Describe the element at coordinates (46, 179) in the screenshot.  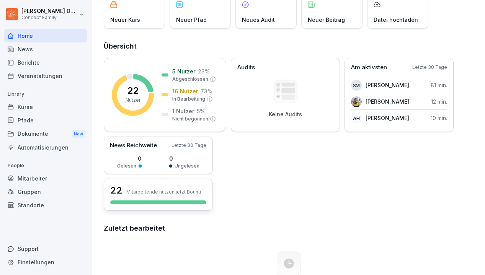
I see `div: Mitarbeiter` at that location.